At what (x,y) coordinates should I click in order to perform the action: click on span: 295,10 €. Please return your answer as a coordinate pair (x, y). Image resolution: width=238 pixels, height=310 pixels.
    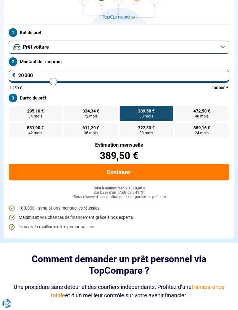
    Looking at the image, I should click on (35, 111).